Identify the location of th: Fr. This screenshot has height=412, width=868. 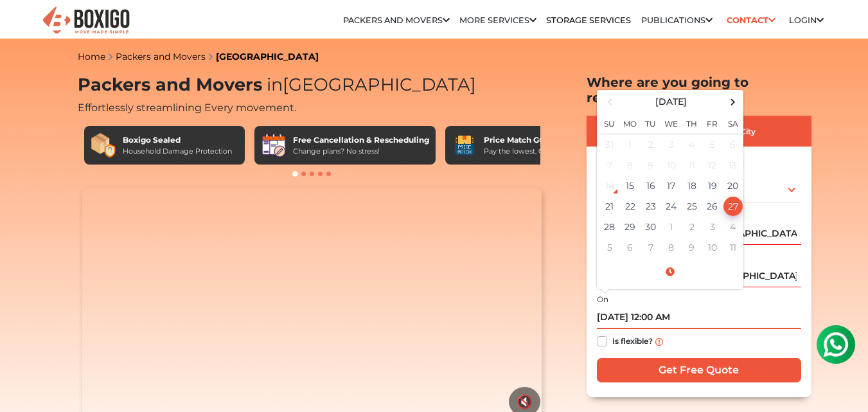
(712, 123).